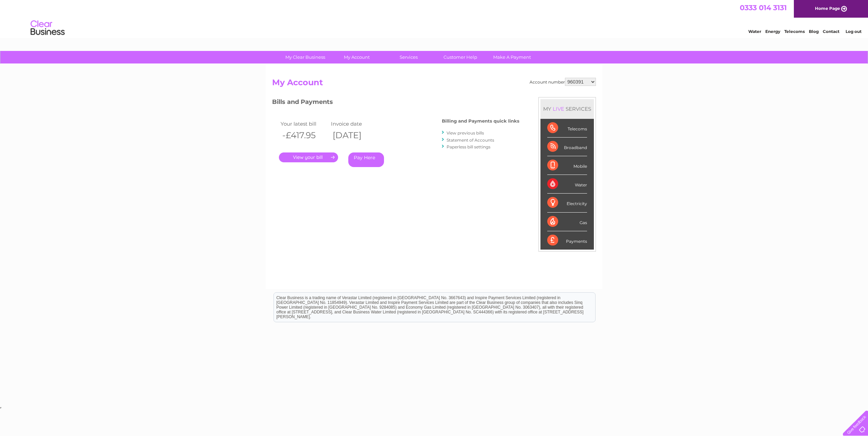  Describe the element at coordinates (305, 57) in the screenshot. I see `a: My Clear Business` at that location.